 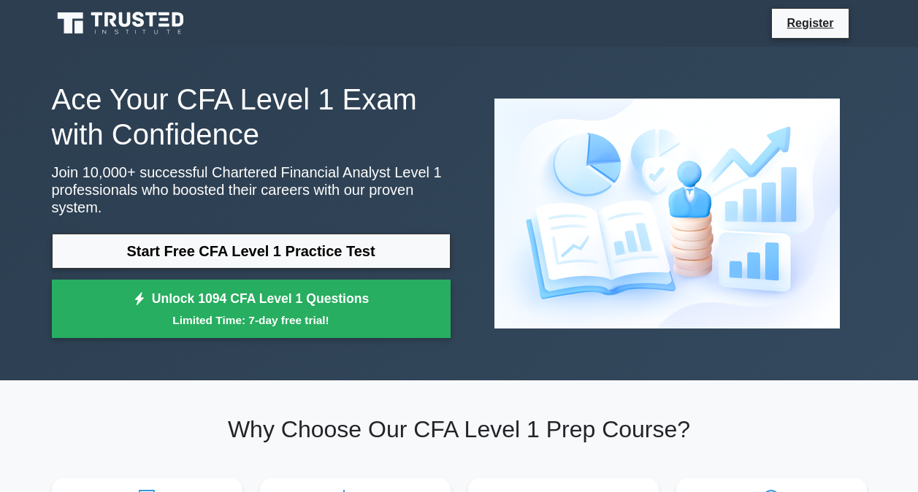 I want to click on h1: Ace Your CFA Level 1 Exam with Confidence, so click(x=251, y=117).